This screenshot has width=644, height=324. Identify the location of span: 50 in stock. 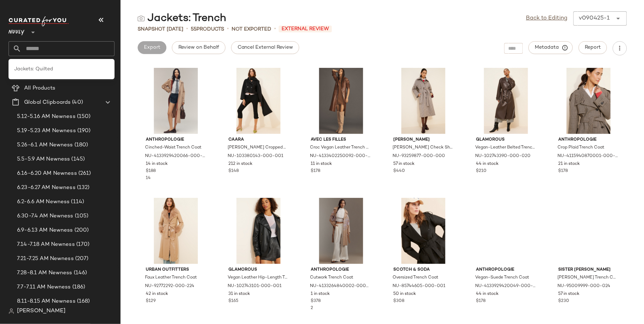
(404, 294).